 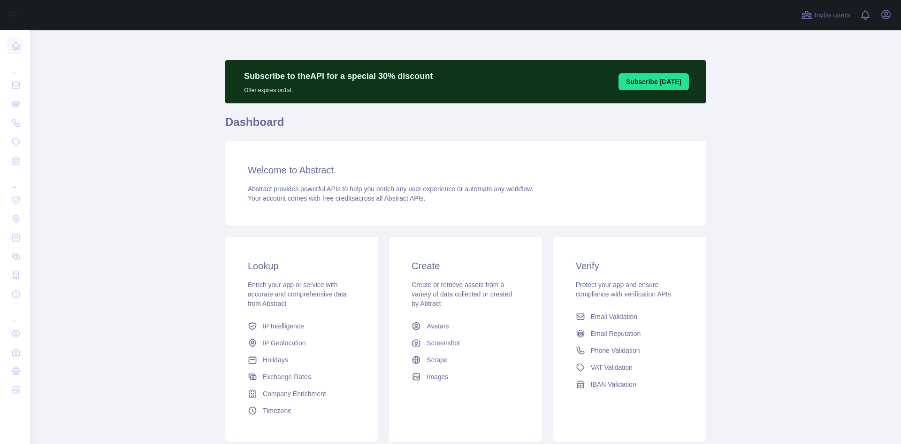 What do you see at coordinates (614, 316) in the screenshot?
I see `span: Email Validation` at bounding box center [614, 316].